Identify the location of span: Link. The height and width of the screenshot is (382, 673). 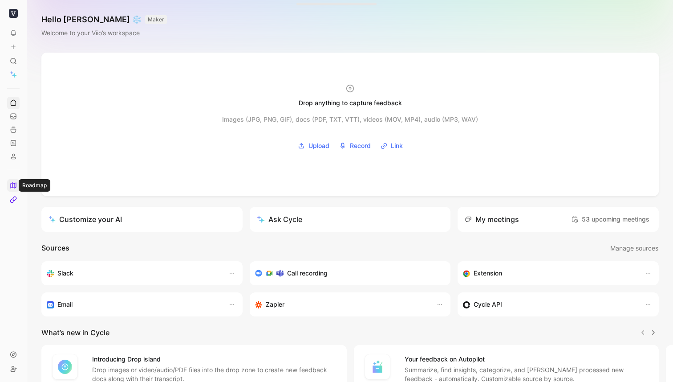
(397, 146).